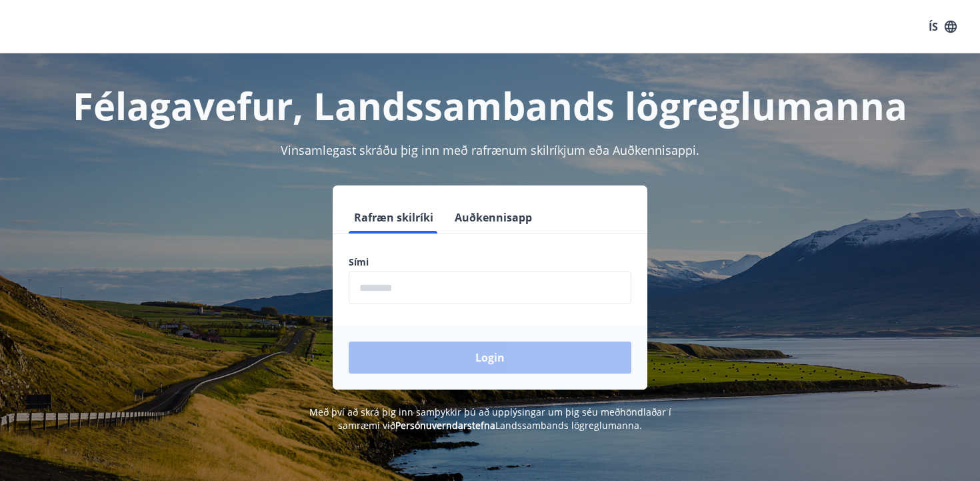  What do you see at coordinates (490, 418) in the screenshot?
I see `span: Með því að skrá þig inn samþykkir þú að upplýsingar um þig séu meðhöndlaðar í samræmi við Landssa...` at bounding box center [490, 418].